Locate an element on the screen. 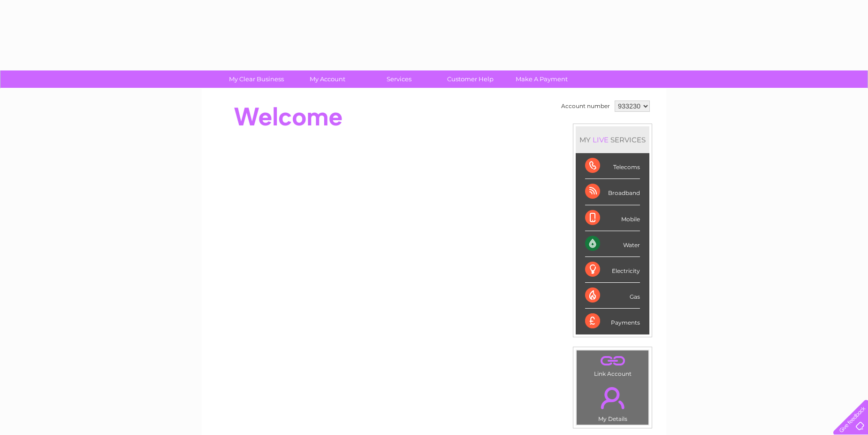  a: Services is located at coordinates (399, 79).